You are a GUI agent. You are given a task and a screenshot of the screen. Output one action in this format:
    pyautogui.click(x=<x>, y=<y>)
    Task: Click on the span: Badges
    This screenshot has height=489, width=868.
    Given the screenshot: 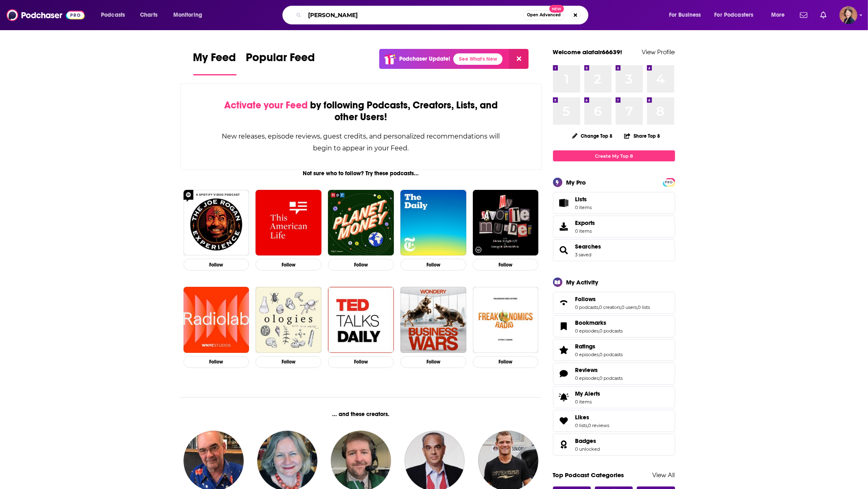 What is the action you would take?
    pyautogui.click(x=615, y=444)
    